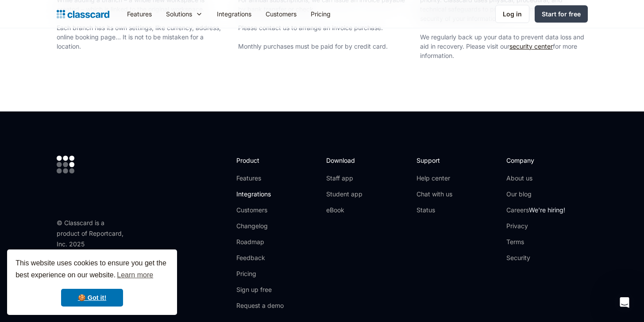 Image resolution: width=644 pixels, height=322 pixels. Describe the element at coordinates (260, 305) in the screenshot. I see `a: Request a demo` at that location.